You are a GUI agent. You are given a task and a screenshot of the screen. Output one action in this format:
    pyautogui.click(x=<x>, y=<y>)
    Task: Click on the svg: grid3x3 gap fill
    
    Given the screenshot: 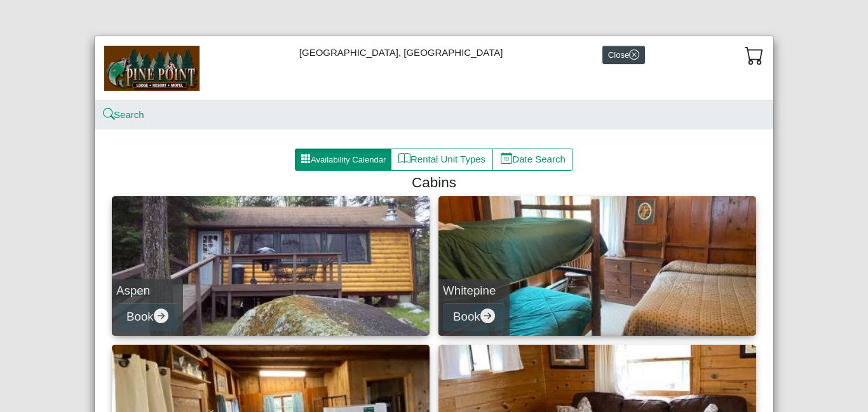 What is the action you would take?
    pyautogui.click(x=306, y=159)
    